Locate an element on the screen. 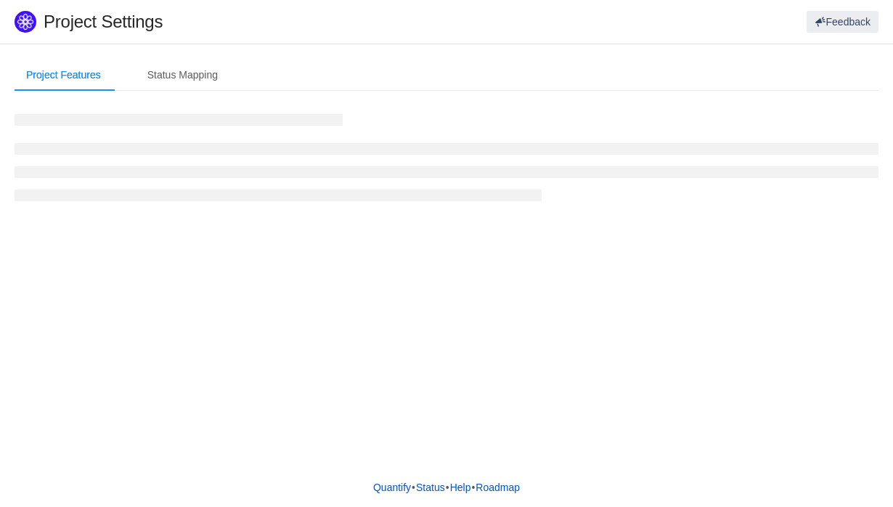  div: Project Features is located at coordinates (63, 75).